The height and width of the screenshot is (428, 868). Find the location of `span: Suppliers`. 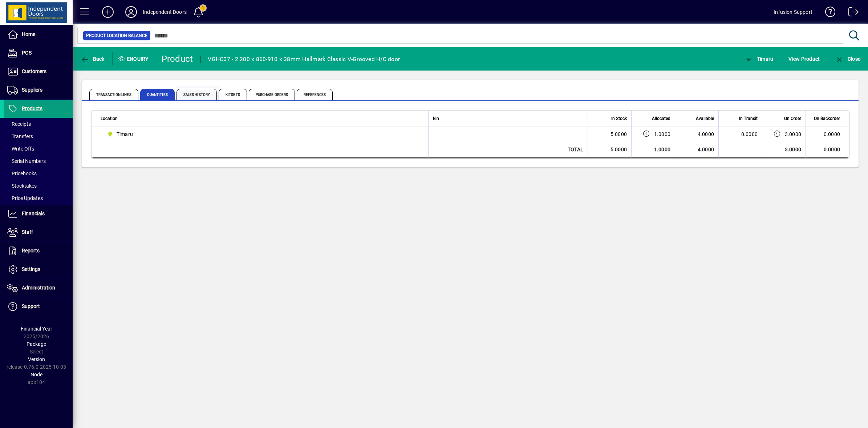

span: Suppliers is located at coordinates (32, 90).